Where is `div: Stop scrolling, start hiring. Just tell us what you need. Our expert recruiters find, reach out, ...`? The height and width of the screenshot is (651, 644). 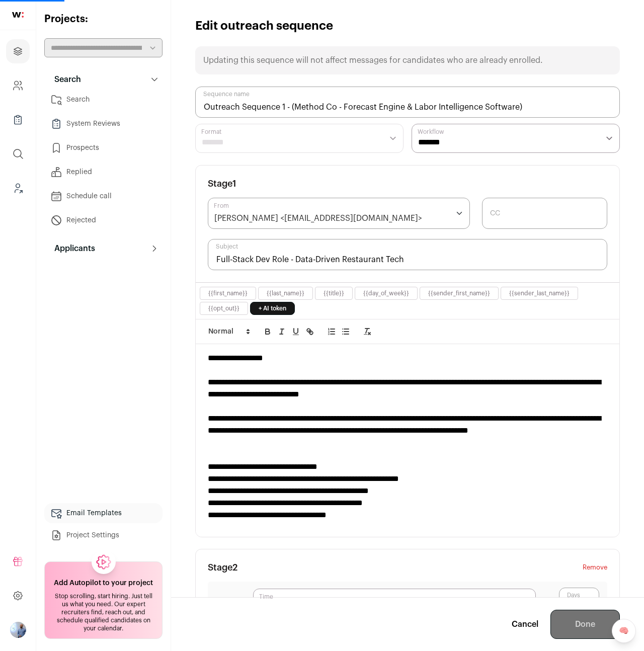
div: Stop scrolling, start hiring. Just tell us what you need. Our expert recruiters find, reach out, ... is located at coordinates (103, 612).